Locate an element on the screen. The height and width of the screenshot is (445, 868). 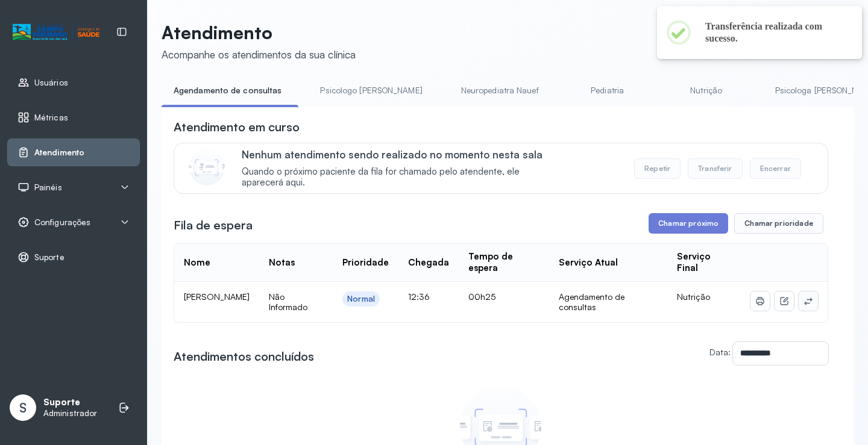
span: 12:36 is located at coordinates (419, 296).